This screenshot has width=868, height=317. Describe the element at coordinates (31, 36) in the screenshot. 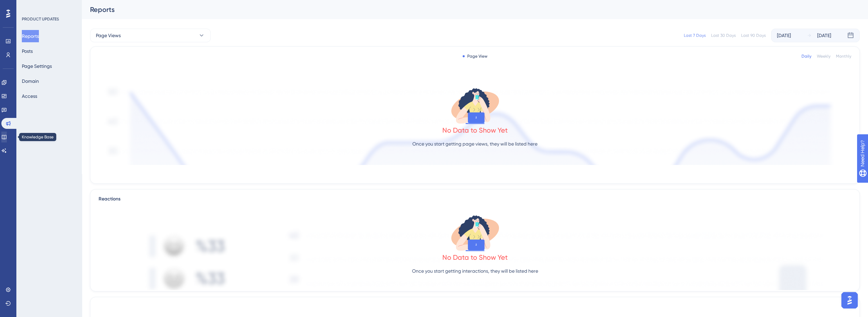

I see `button: Reports` at that location.